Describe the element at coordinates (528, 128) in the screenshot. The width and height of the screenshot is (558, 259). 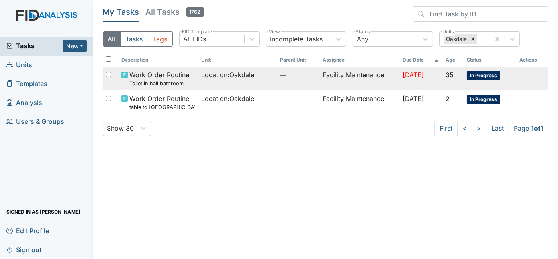
I see `span: Page` at that location.